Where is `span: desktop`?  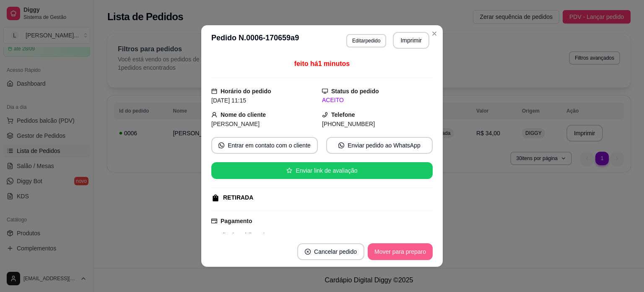
span: desktop is located at coordinates (325, 91).